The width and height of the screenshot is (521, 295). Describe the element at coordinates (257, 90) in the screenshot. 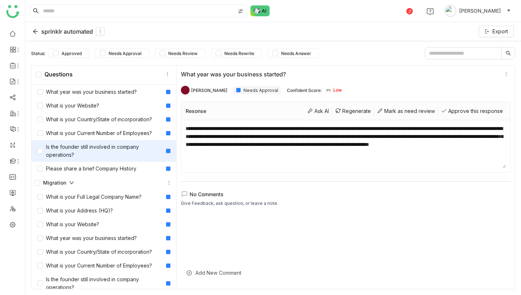

I see `div: Needs Approval` at that location.